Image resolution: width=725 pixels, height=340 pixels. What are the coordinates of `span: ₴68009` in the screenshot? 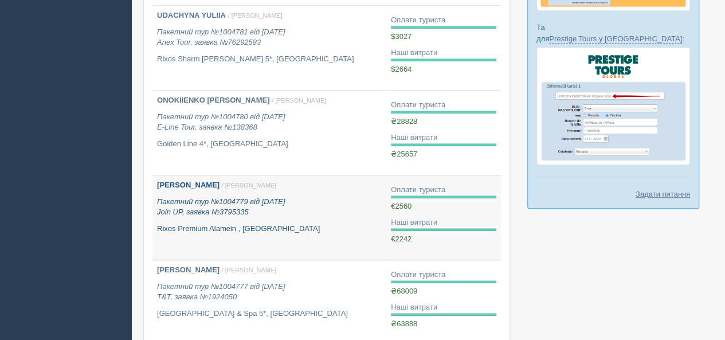 It's located at (404, 291).